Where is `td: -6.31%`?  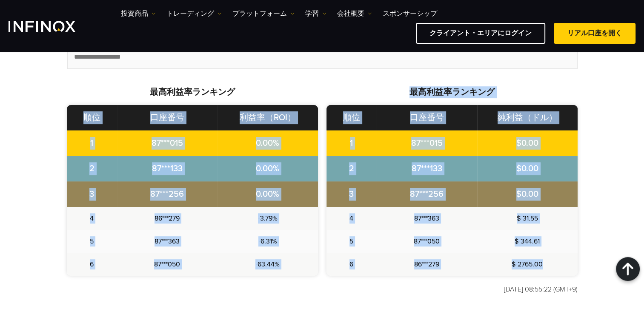
td: -6.31% is located at coordinates (268, 241).